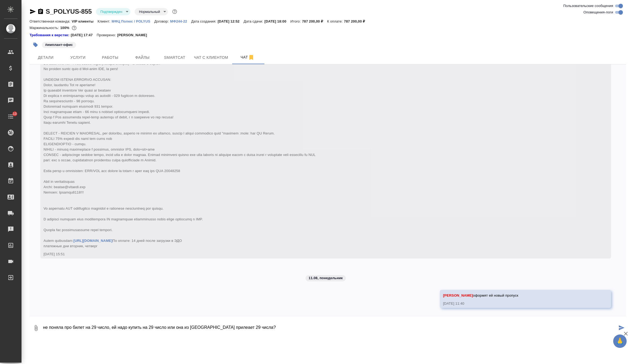 The width and height of the screenshot is (632, 364). What do you see at coordinates (40, 11) in the screenshot?
I see `button: Скопировать ссылку` at bounding box center [40, 11].